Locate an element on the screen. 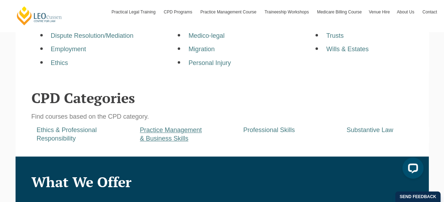 Image resolution: width=444 pixels, height=202 pixels. a: Wills & Estates is located at coordinates (347, 49).